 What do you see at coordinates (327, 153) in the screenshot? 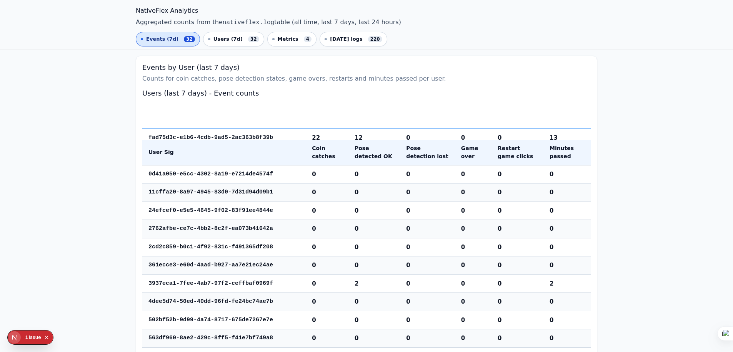
I see `th: Coin catches` at bounding box center [327, 153].